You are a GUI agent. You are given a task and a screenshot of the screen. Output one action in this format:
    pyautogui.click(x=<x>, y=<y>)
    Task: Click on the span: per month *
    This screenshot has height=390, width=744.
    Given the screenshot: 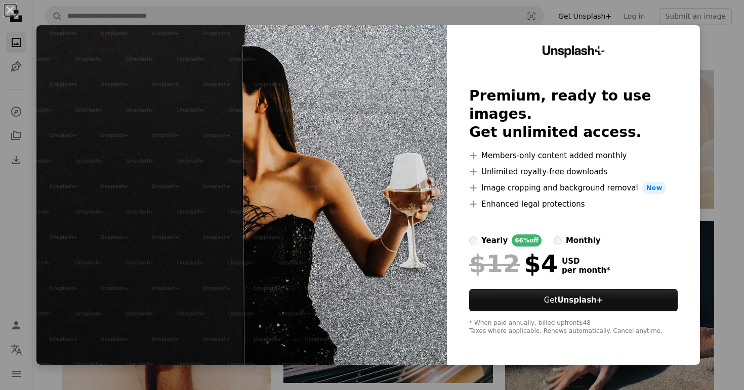 What is the action you would take?
    pyautogui.click(x=586, y=271)
    